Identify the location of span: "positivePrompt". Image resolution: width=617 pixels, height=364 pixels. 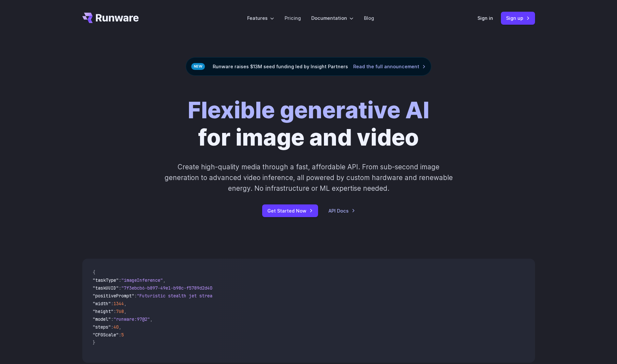
(114, 296).